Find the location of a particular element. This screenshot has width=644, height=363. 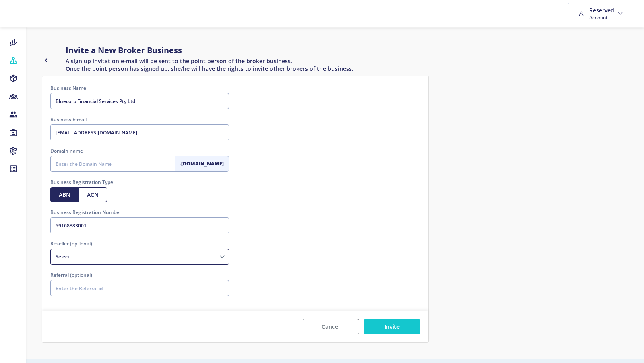

input: Enter the Business Name is located at coordinates (139, 101).